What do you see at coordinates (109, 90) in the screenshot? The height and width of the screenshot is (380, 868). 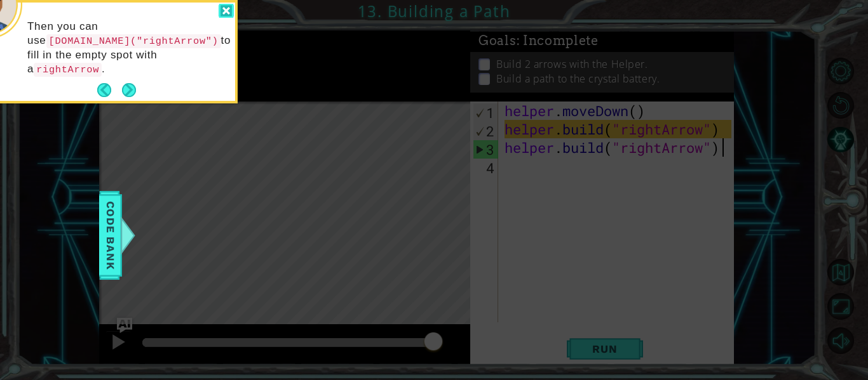 I see `button: Back` at bounding box center [109, 90].